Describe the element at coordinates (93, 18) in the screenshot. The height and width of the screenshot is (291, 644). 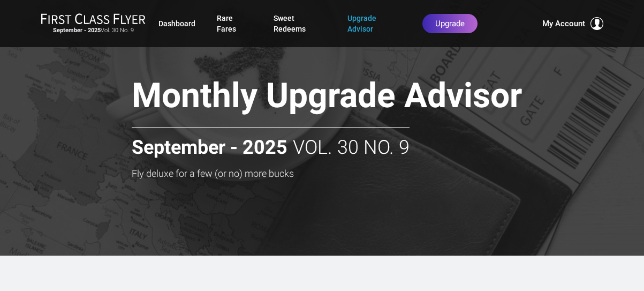
I see `img: First Class Flyer` at that location.